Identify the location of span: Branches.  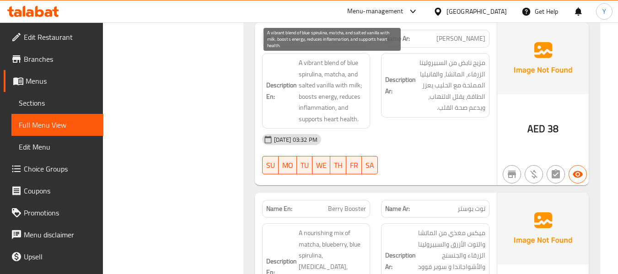
(60, 59).